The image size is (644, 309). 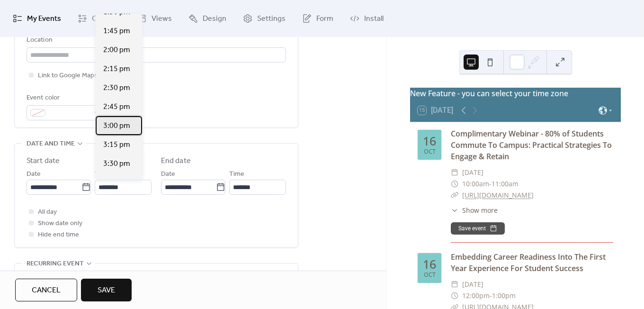 What do you see at coordinates (161, 19) in the screenshot?
I see `span: Views` at bounding box center [161, 19].